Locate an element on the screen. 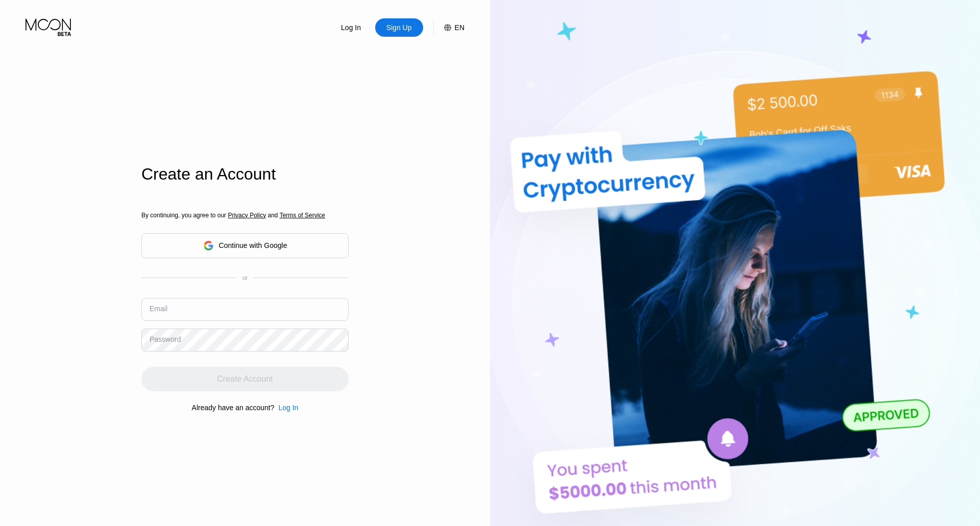 The width and height of the screenshot is (980, 526). div: or is located at coordinates (245, 278).